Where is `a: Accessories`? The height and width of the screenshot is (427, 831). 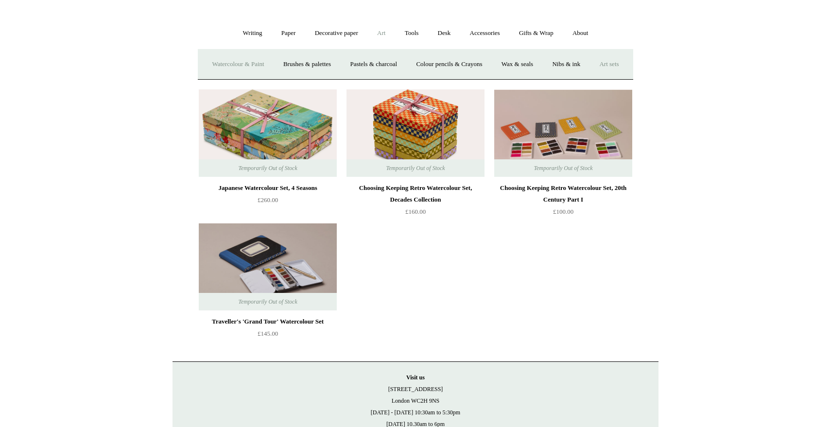
a: Accessories is located at coordinates (485, 33).